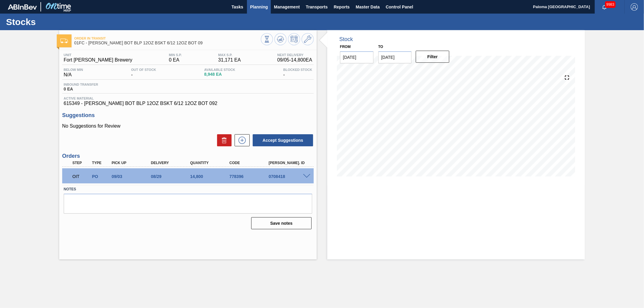 Image resolution: width=644 pixels, height=308 pixels. What do you see at coordinates (367, 7) in the screenshot?
I see `span: Master Data` at bounding box center [367, 7].